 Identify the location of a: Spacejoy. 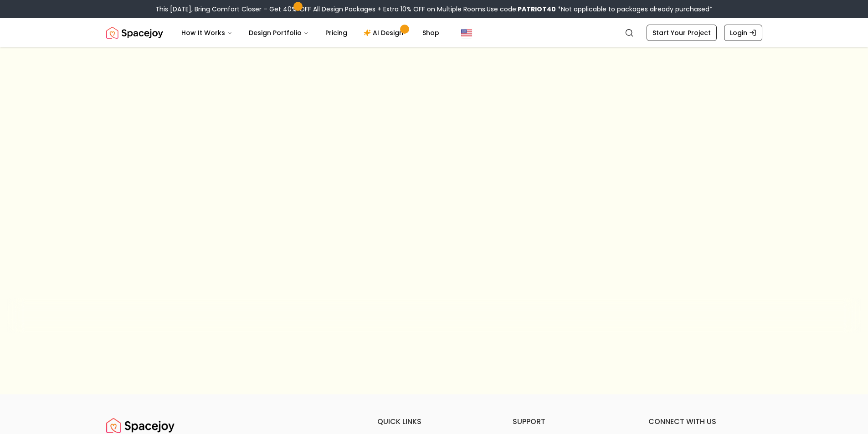
(134, 33).